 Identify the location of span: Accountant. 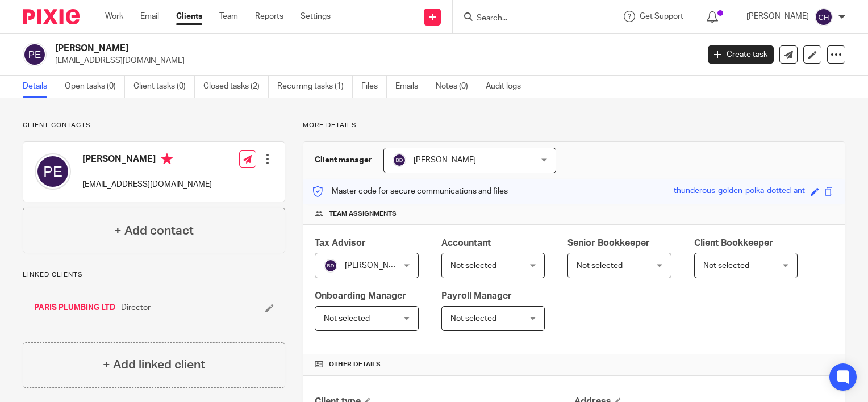
(466, 243).